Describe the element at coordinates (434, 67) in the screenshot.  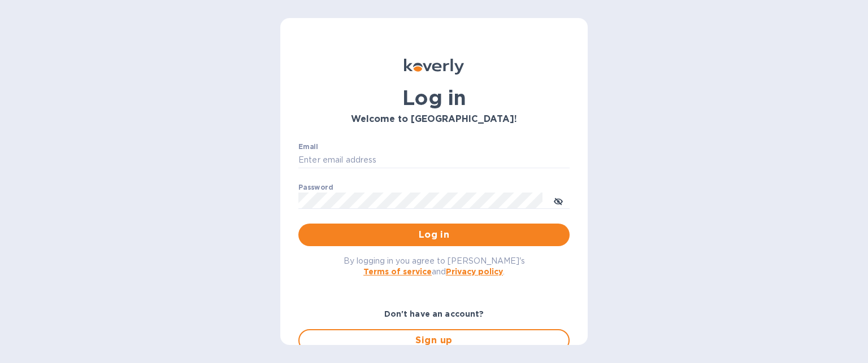
I see `img: Koverly` at that location.